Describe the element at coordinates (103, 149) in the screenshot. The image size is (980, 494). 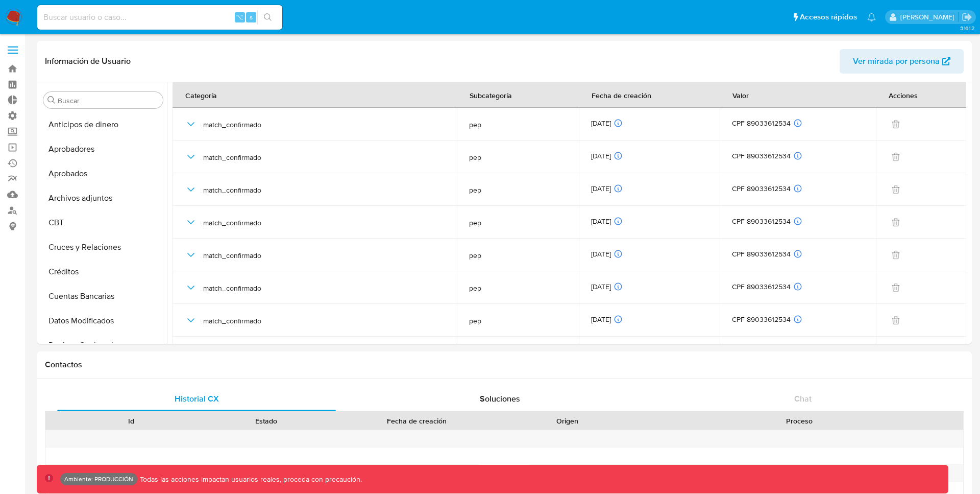
I see `button: Aprobadores` at that location.